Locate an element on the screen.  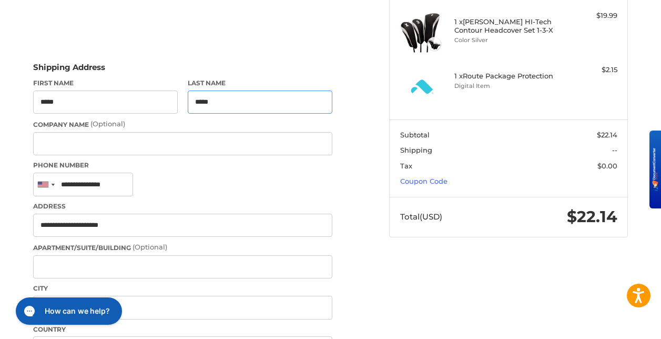
legend: Shipping Address is located at coordinates (69, 70).